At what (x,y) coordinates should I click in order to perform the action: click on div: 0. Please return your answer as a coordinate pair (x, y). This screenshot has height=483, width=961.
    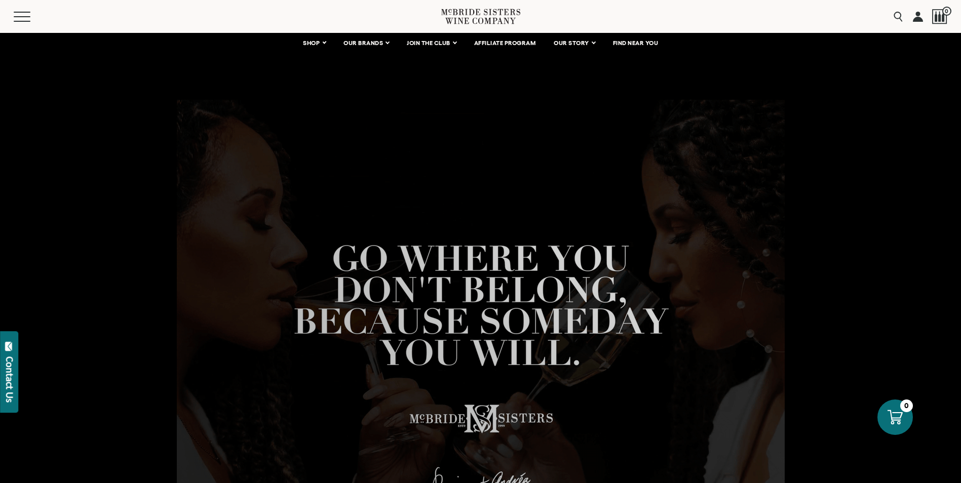
    Looking at the image, I should click on (906, 406).